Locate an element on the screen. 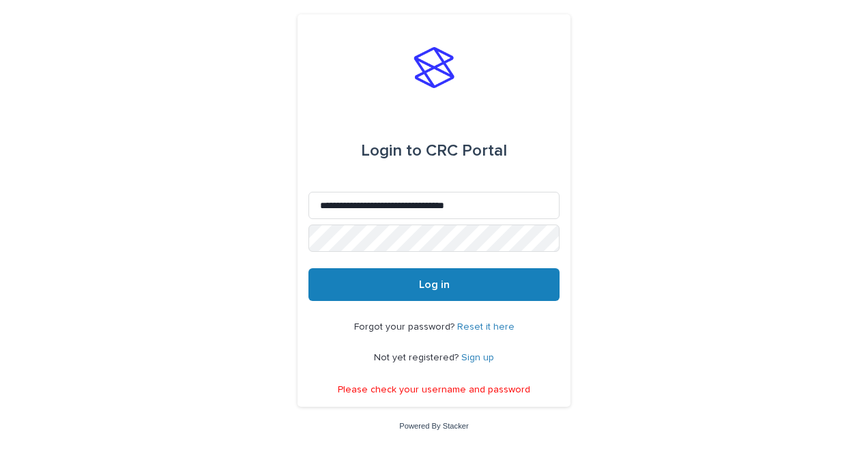 This screenshot has width=868, height=460. span: Not yet registered? is located at coordinates (417, 358).